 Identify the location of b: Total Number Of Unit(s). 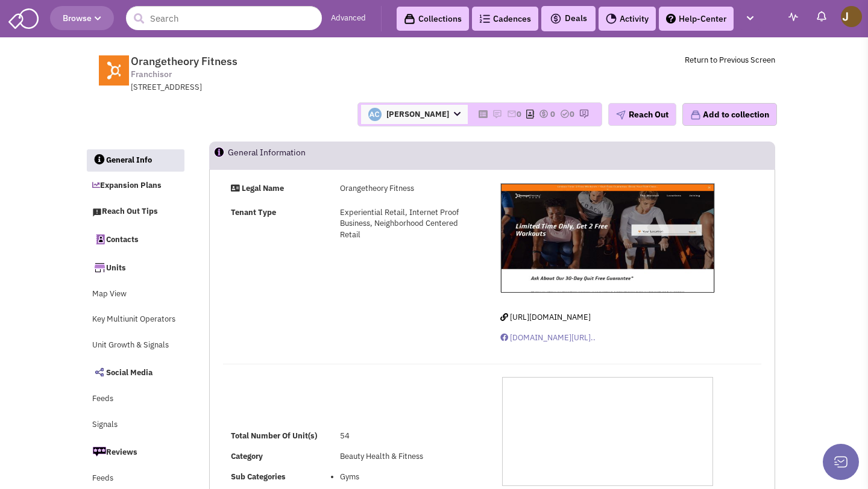
(274, 435).